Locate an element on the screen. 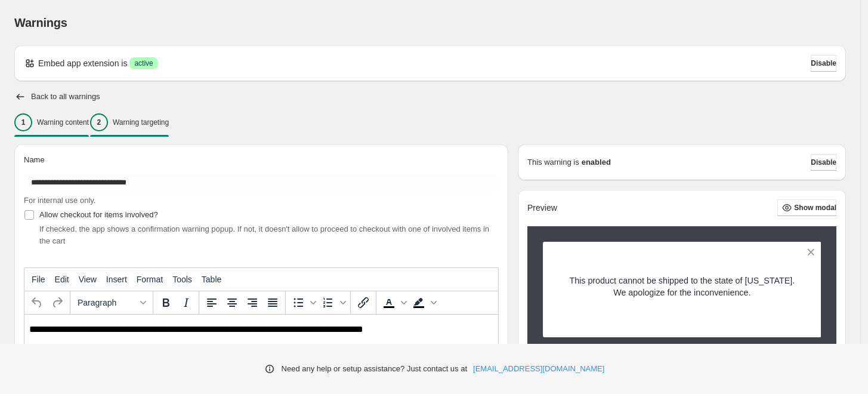  button: Justify is located at coordinates (273, 302).